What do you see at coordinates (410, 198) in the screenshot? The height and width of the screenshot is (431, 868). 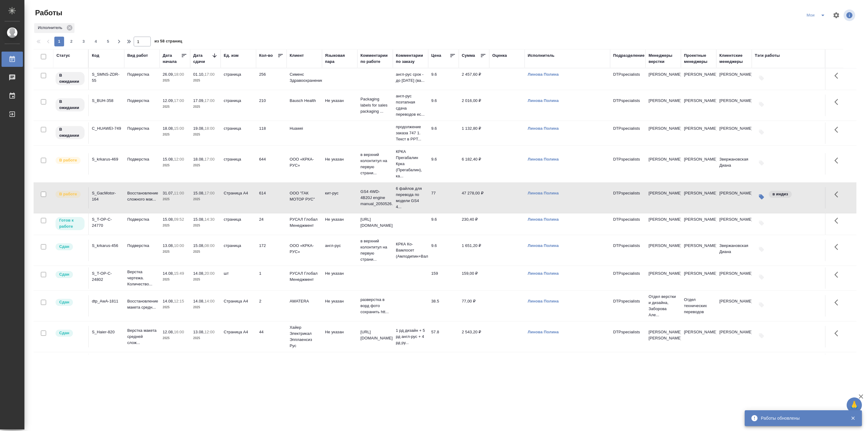 I see `p: 6 файлов для перевода по модели GS4 4...` at bounding box center [410, 198].